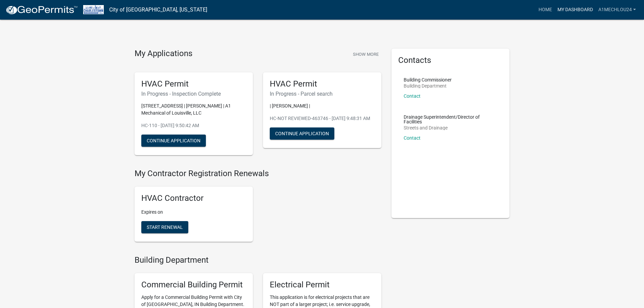  What do you see at coordinates (258, 208) in the screenshot?
I see `wm-registration-list-section: My Contractor Registration Renewals` at bounding box center [258, 208].